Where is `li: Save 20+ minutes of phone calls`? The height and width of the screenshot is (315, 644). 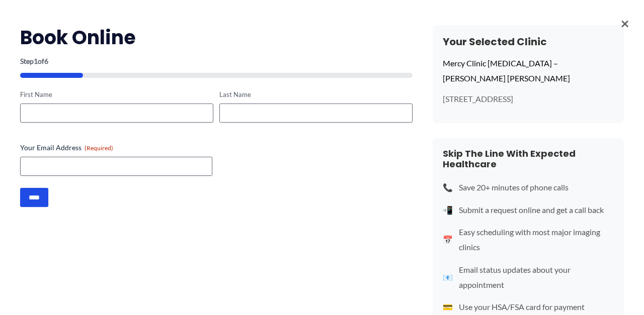
li: Save 20+ minutes of phone calls is located at coordinates (529, 188).